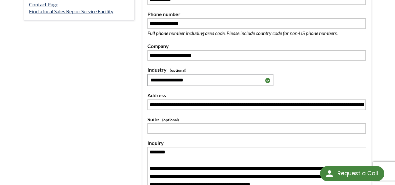  I want to click on label: Company, so click(257, 46).